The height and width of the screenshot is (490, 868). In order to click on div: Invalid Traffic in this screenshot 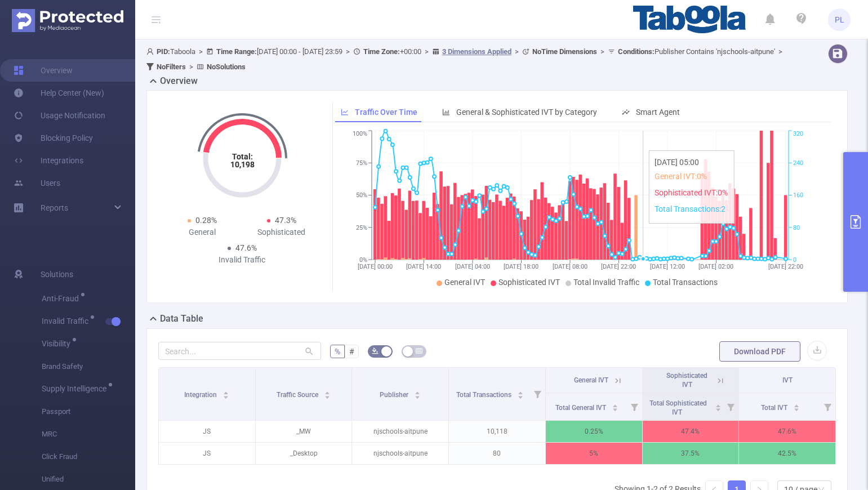, I will do `click(242, 260)`.